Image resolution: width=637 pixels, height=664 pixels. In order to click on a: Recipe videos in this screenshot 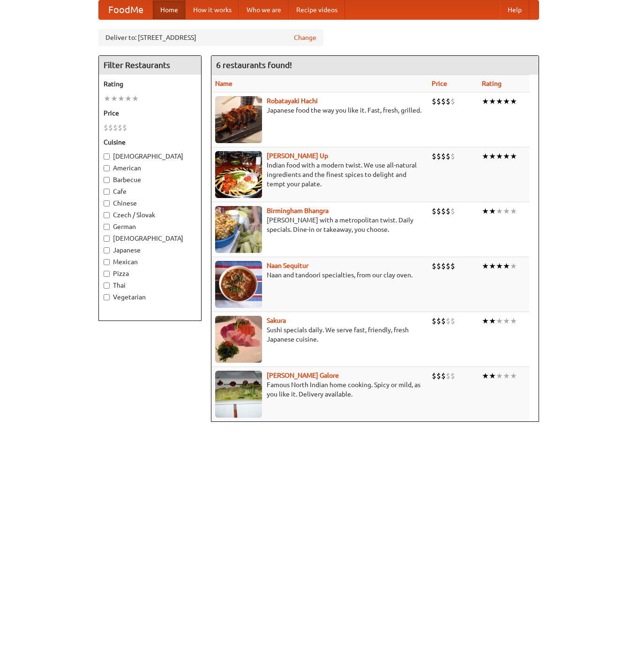, I will do `click(317, 10)`.